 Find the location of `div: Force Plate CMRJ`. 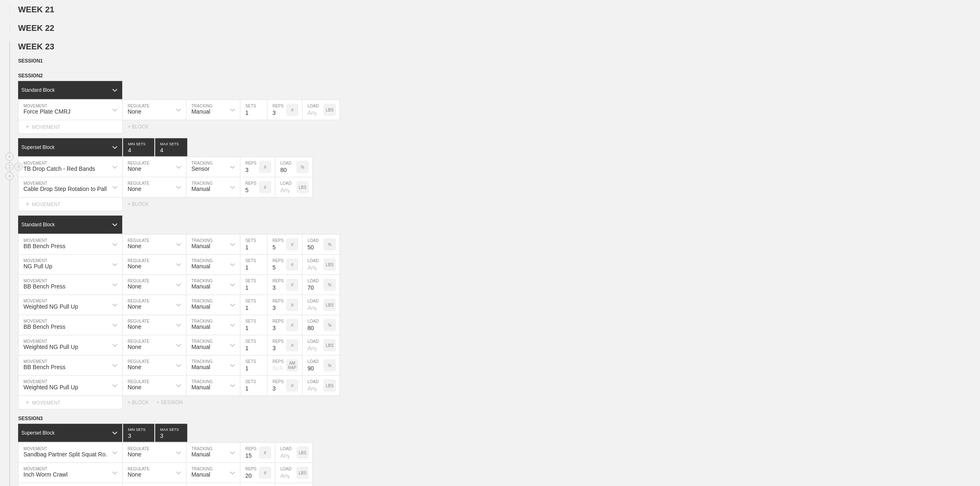

div: Force Plate CMRJ is located at coordinates (47, 112).